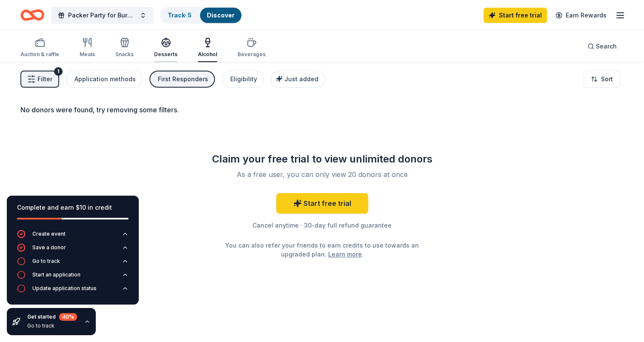 The image size is (644, 342). I want to click on div: 40 %, so click(68, 317).